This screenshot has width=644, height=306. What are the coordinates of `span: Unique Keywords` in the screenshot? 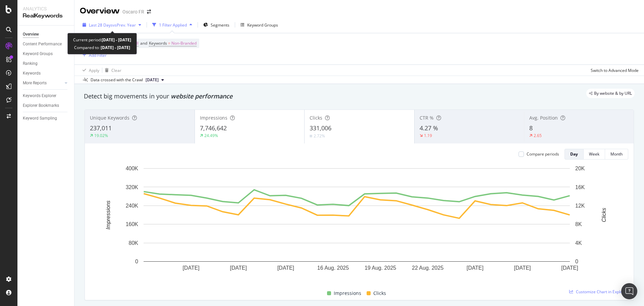 It's located at (110, 117).